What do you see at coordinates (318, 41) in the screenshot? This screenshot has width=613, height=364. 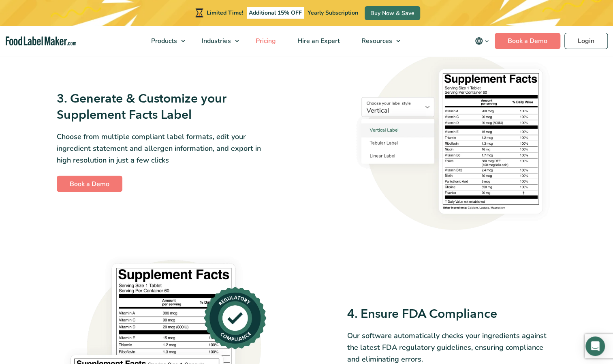 I see `a: Hire an Expert` at bounding box center [318, 41].